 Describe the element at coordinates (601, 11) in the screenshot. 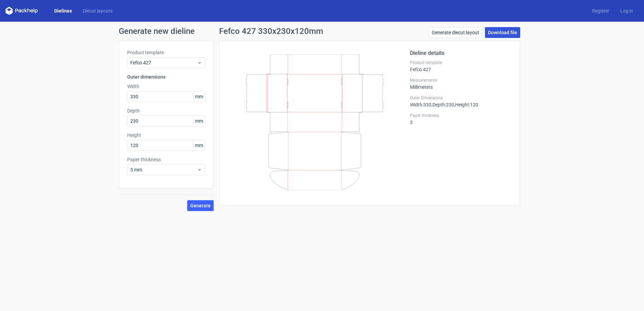

I see `a: Register` at that location.